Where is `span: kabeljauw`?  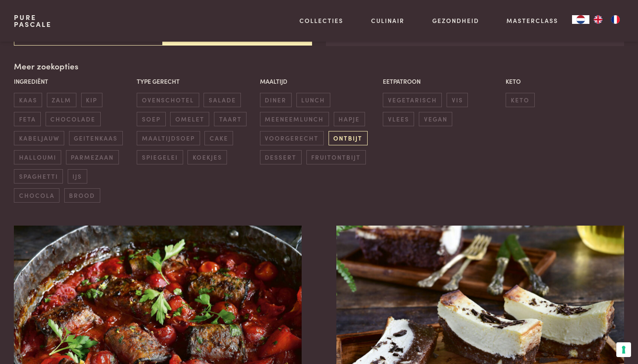 span: kabeljauw is located at coordinates (39, 138).